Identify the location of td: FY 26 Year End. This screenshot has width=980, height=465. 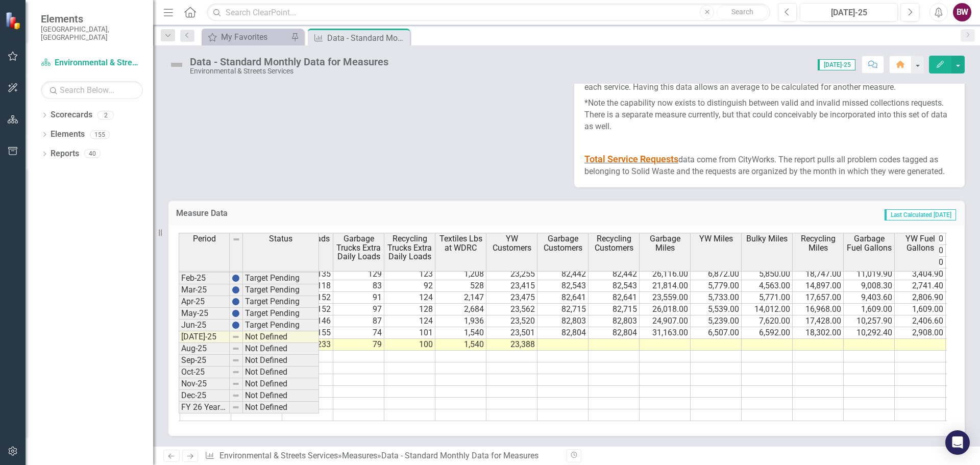
(204, 407).